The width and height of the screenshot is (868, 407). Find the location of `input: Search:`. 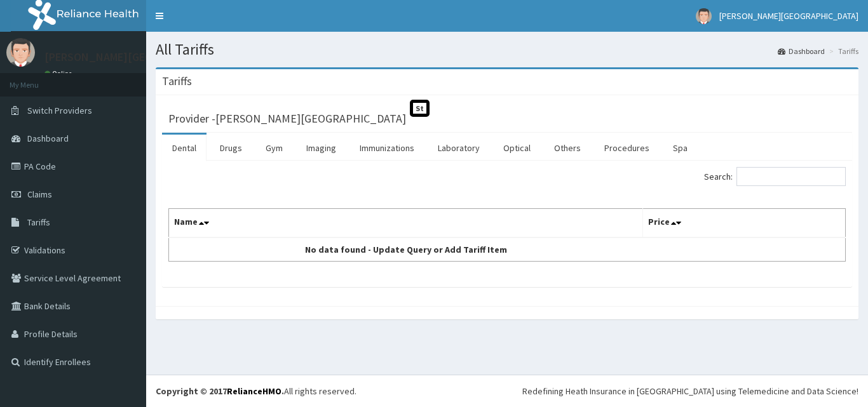

input: Search: is located at coordinates (791, 177).